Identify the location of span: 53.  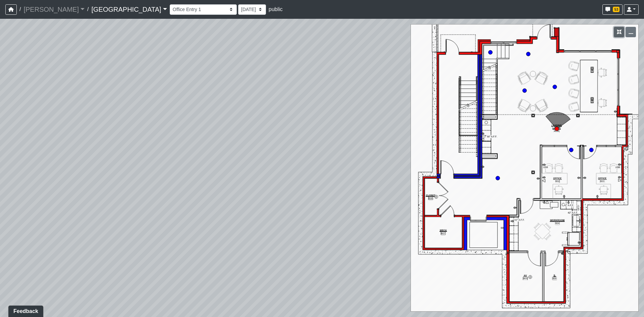
(616, 9).